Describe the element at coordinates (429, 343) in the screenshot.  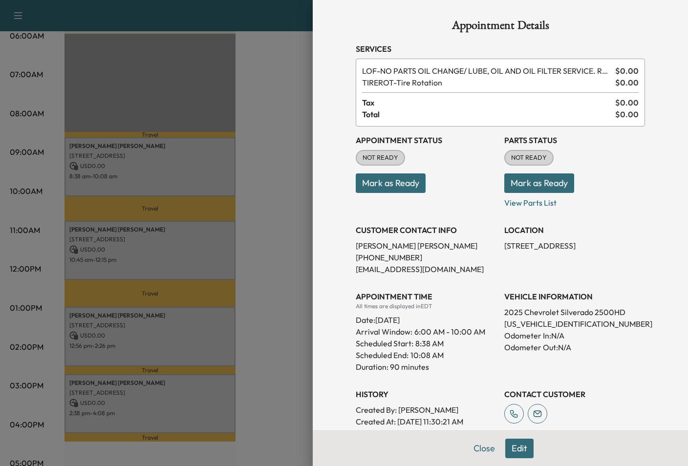
I see `p: 8:38 AM` at that location.